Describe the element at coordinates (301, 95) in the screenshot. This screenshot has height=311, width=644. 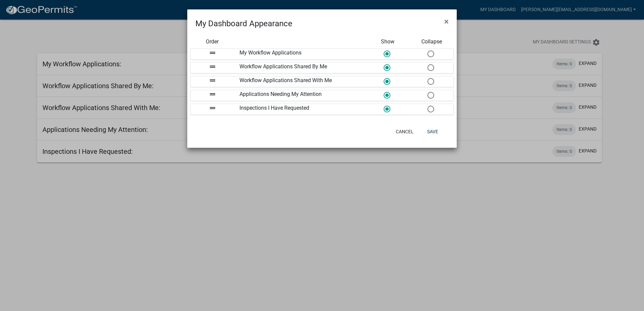
I see `div: Applications Needing My Attention` at that location.